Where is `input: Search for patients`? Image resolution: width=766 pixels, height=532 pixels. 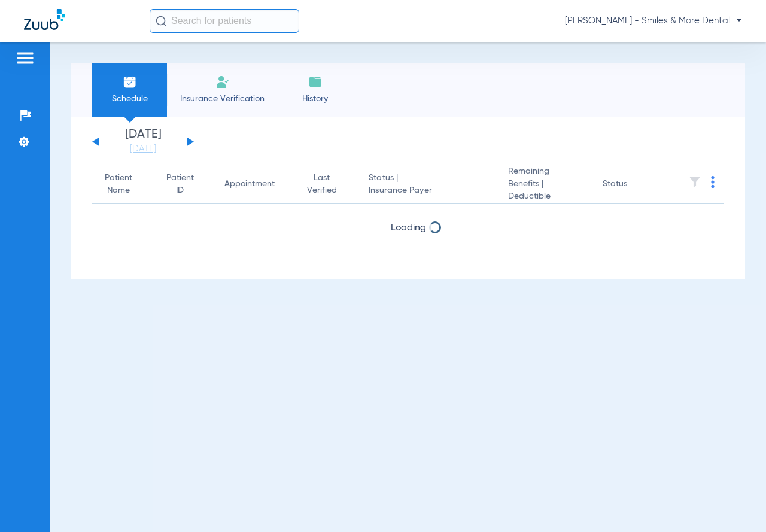
input: Search for patients is located at coordinates (224, 21).